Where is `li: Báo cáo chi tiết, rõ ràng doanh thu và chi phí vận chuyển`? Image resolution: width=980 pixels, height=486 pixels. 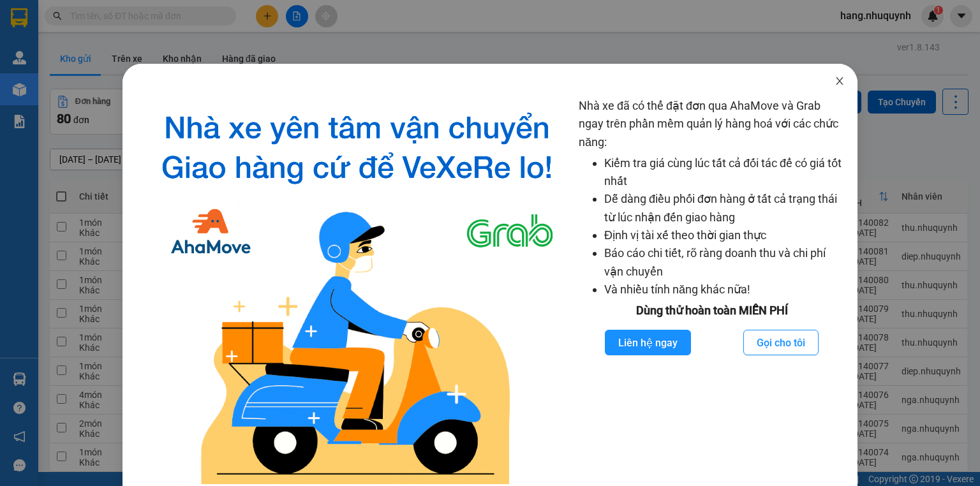 li: Báo cáo chi tiết, rõ ràng doanh thu và chi phí vận chuyển is located at coordinates (724, 262).